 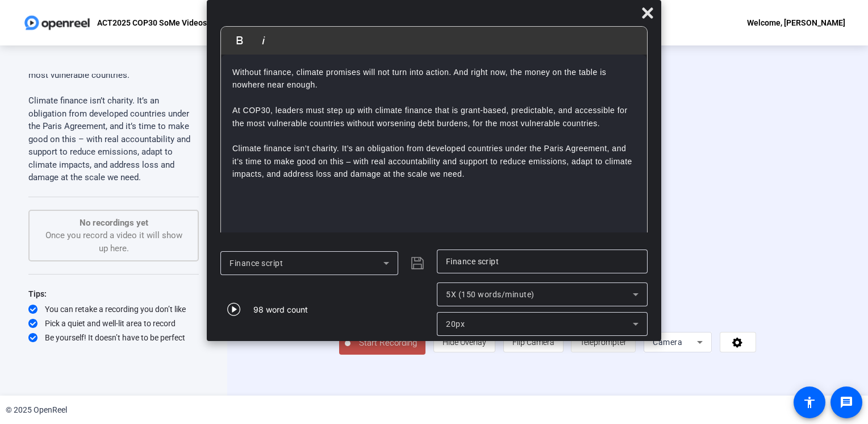 I want to click on p: ACT2025 COP30 SoMe Videos: Finance, so click(x=168, y=23).